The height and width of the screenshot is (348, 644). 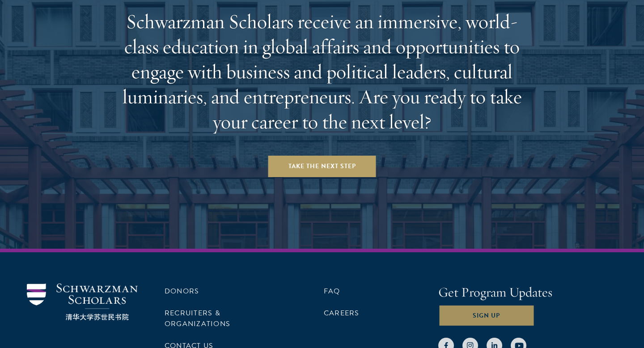 What do you see at coordinates (322, 72) in the screenshot?
I see `h2: Schwarzman Scholars receive an immersive, world-class education in global affairs and opportuniti...` at bounding box center [322, 72].